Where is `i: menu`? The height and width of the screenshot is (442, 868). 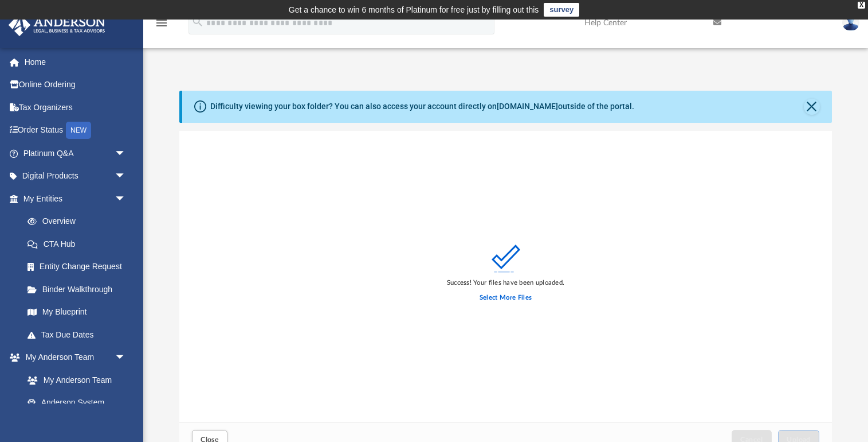
i: menu is located at coordinates (161, 23).